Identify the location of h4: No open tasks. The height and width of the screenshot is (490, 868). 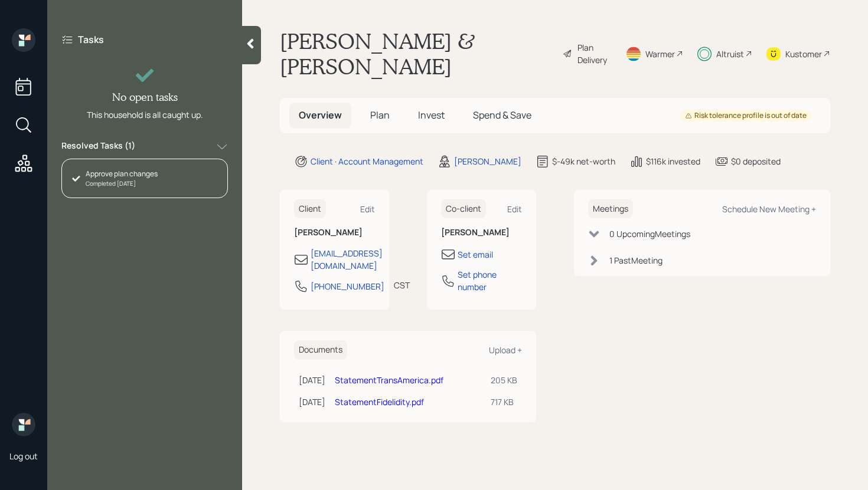
(144, 97).